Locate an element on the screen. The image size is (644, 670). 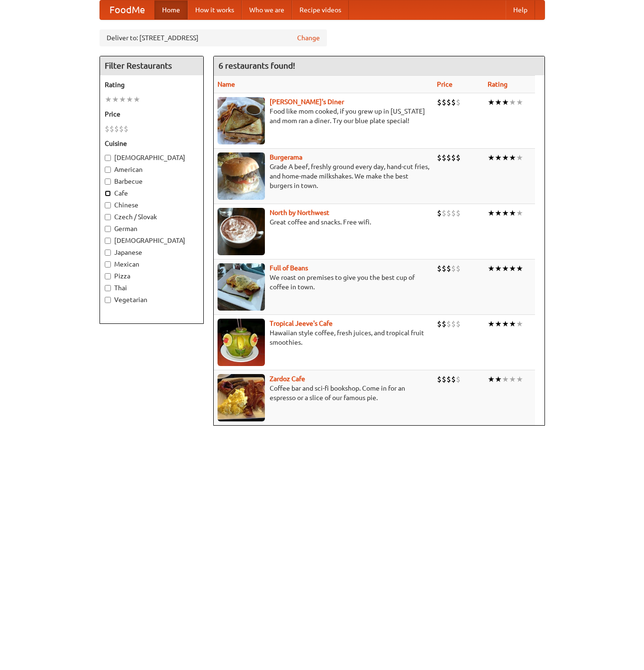
label: German is located at coordinates (152, 228).